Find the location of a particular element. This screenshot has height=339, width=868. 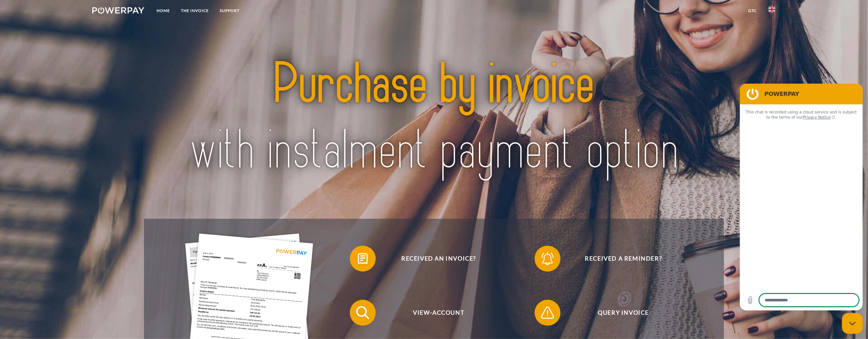

a: GTC is located at coordinates (753, 10).